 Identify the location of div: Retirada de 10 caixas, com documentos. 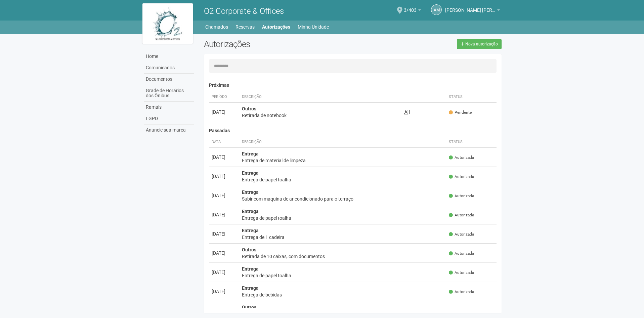
(343, 257).